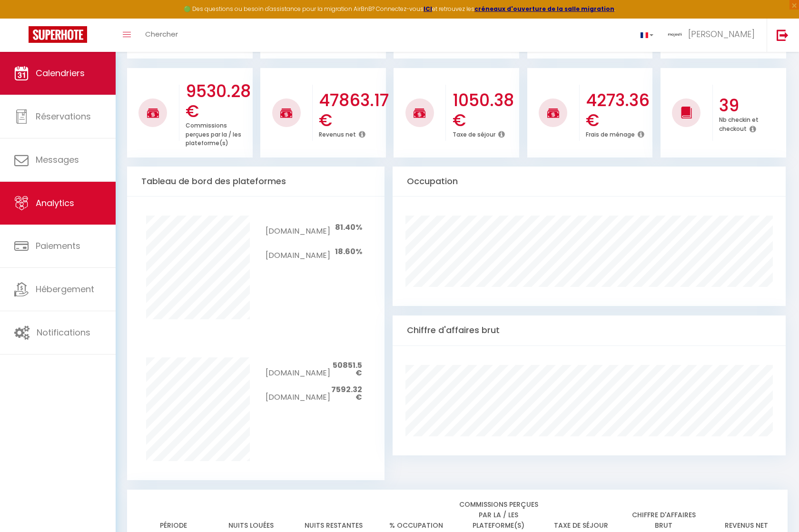  I want to click on h3: 9530.28 €, so click(218, 102).